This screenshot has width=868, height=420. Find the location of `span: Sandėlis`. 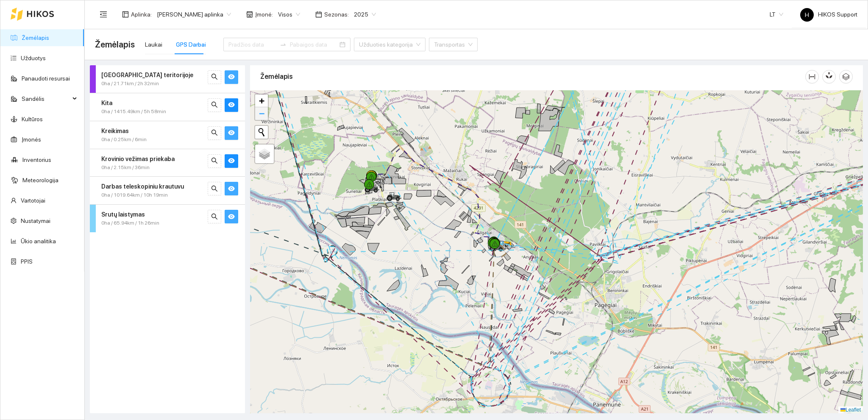

span: Sandėlis is located at coordinates (46, 99).